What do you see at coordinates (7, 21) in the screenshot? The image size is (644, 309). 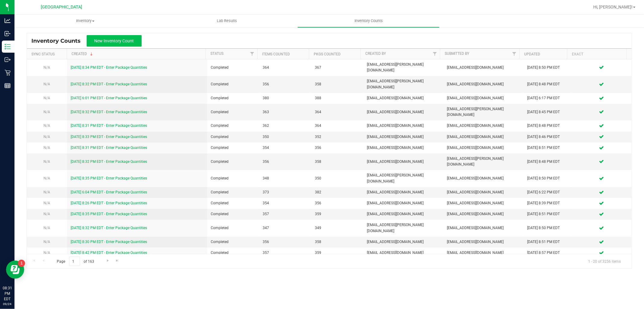 I see `inline-svg: Analytics` at bounding box center [7, 21].